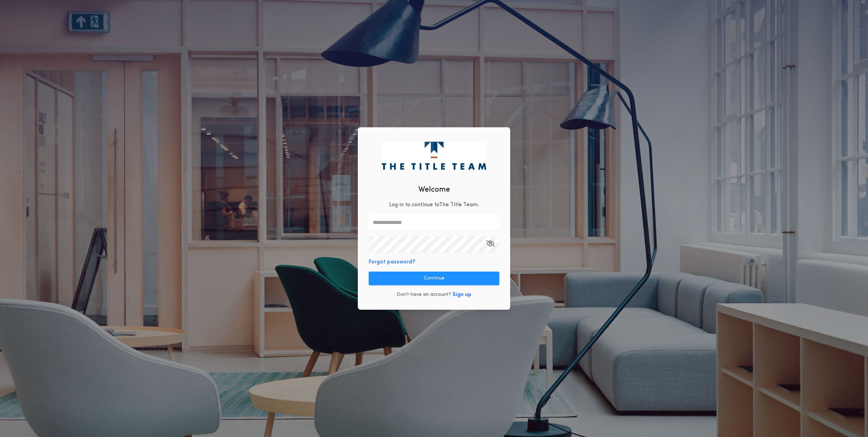  I want to click on button: Forgot password?, so click(392, 262).